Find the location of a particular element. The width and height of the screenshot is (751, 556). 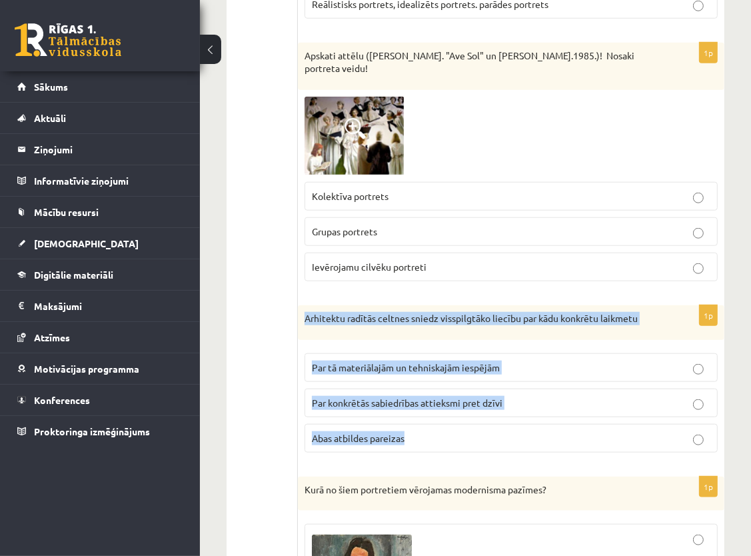

input: Par tā materiālajām un tehniskajām iespējām is located at coordinates (698, 369).